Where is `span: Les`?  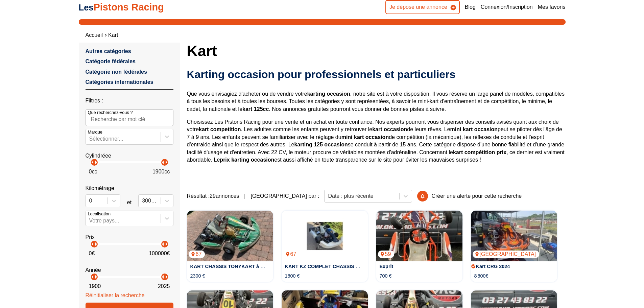
span: Les is located at coordinates (86, 7).